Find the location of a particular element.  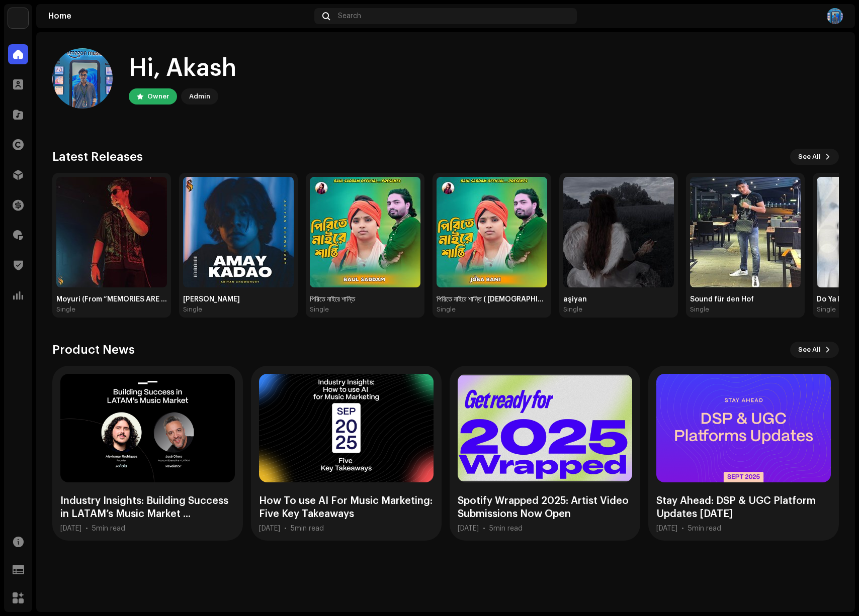

div: Owner is located at coordinates (158, 97).